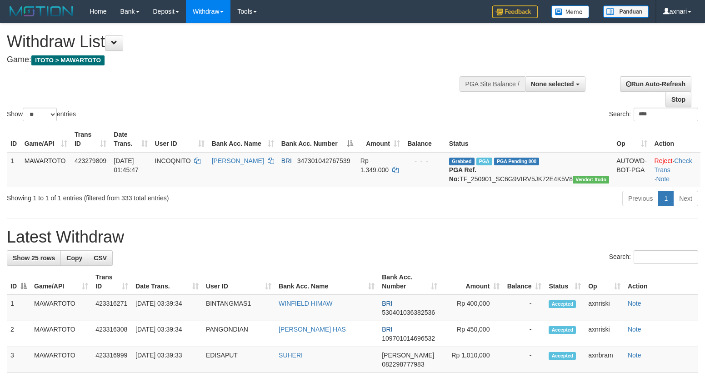  What do you see at coordinates (403, 365) in the screenshot?
I see `span: Copy 082298777983 to clipboard` at bounding box center [403, 365].